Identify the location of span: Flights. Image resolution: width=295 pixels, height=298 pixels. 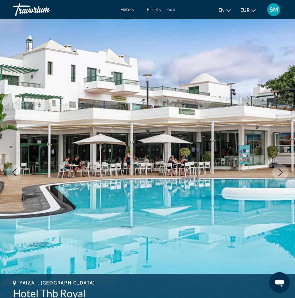
(154, 10).